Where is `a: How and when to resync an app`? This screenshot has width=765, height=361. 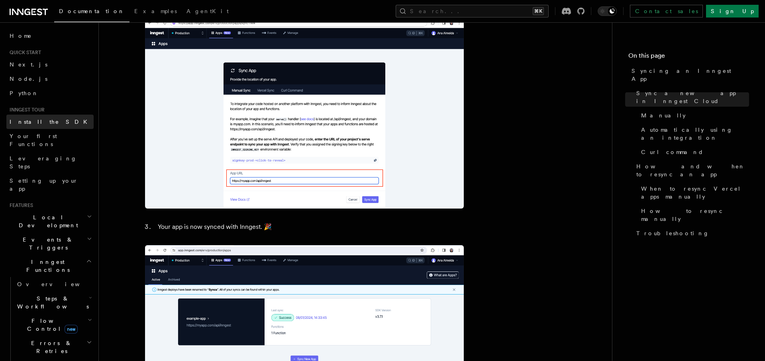
a: How and when to resync an app is located at coordinates (691, 171).